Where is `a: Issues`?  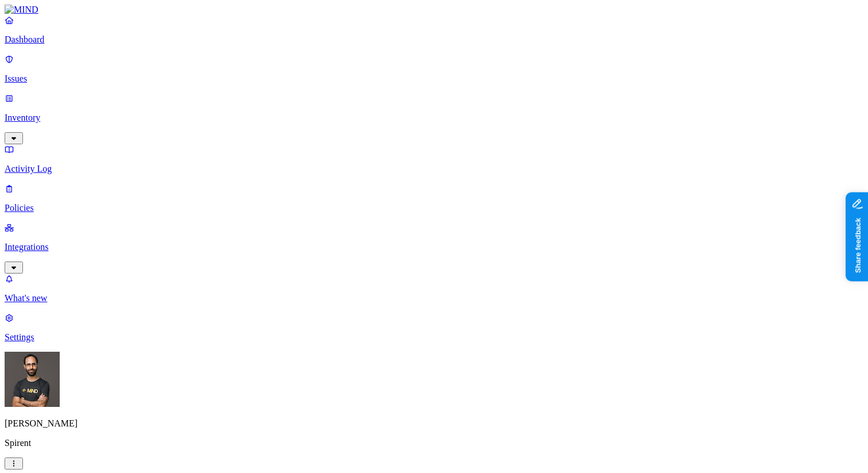
a: Issues is located at coordinates (434, 69).